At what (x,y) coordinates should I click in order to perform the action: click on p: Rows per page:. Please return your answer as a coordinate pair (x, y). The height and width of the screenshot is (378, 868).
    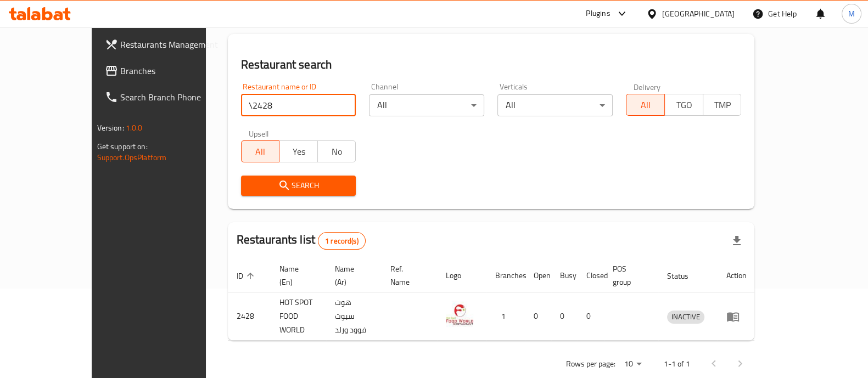
    Looking at the image, I should click on (590, 364).